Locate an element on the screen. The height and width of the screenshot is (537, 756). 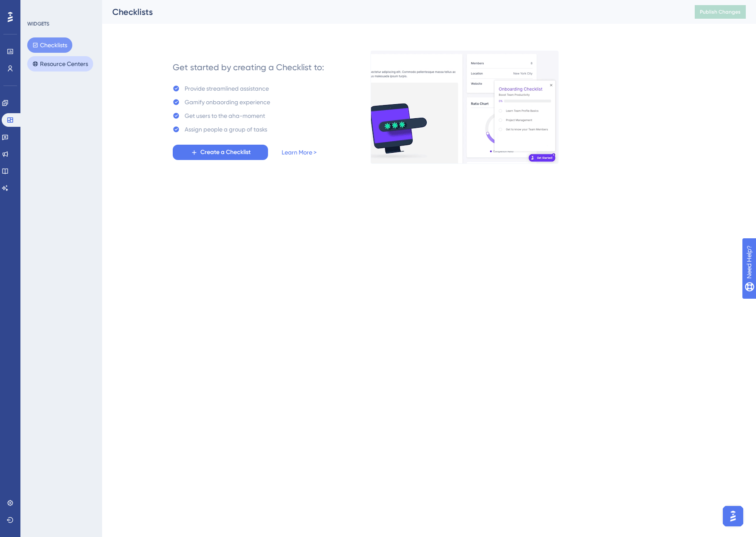
div: Provide streamlined assistance is located at coordinates (226, 88).